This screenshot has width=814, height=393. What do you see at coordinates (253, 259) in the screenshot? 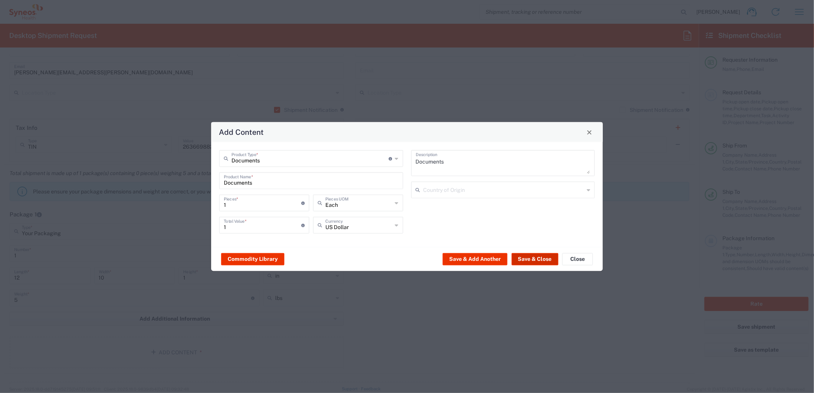
I see `button: Commodity Library` at bounding box center [253, 259].